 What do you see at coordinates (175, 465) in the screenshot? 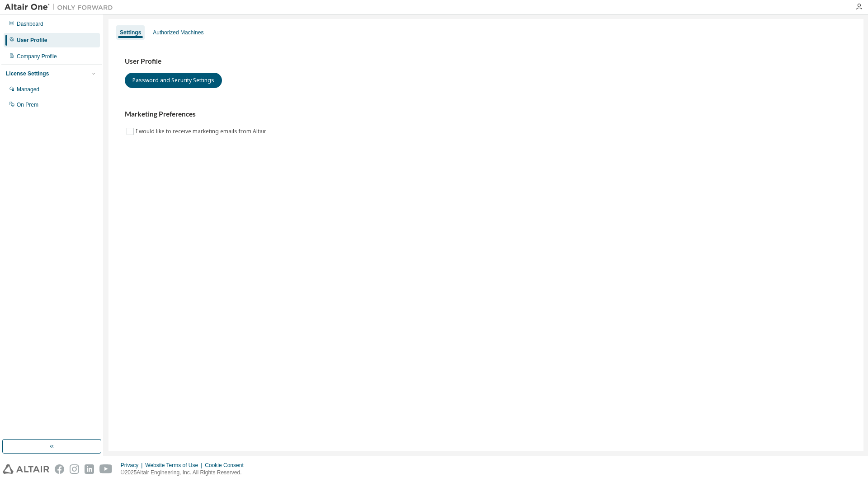
I see `div: Website Terms of Use` at bounding box center [175, 465].